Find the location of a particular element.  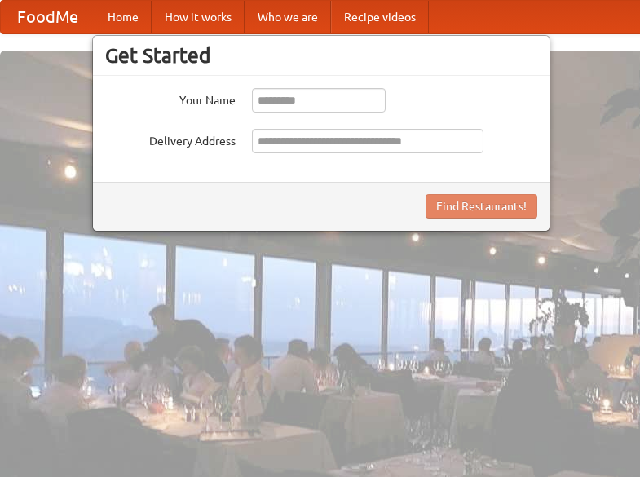

a: Recipe videos is located at coordinates (380, 17).